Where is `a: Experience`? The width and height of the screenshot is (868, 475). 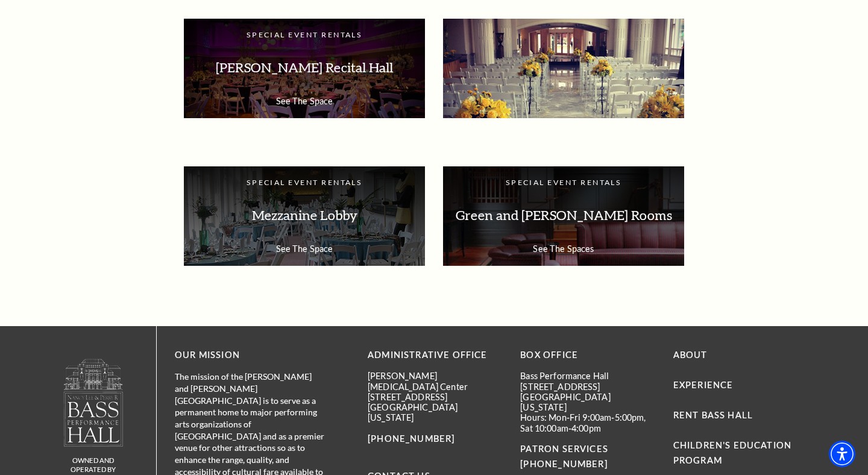
a: Experience is located at coordinates (703, 385).